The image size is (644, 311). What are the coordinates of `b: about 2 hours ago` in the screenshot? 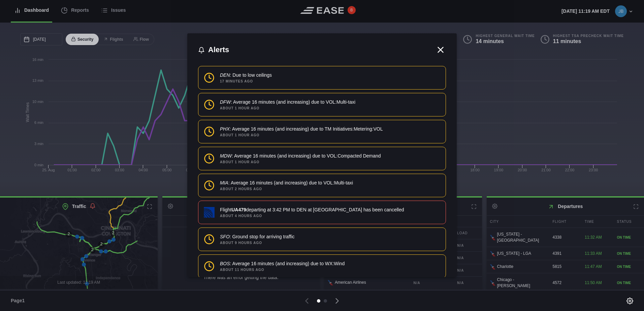 It's located at (296, 189).